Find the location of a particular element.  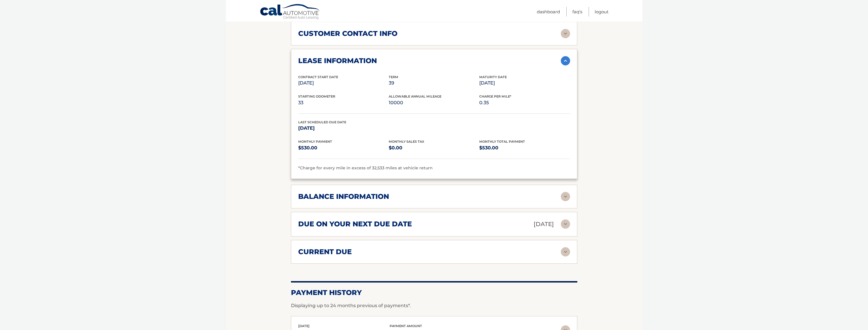

a: FAQ's is located at coordinates (577, 12).